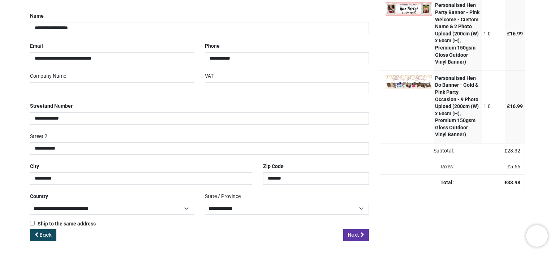 This screenshot has width=555, height=254. Describe the element at coordinates (273, 167) in the screenshot. I see `label: Zip Code` at that location.